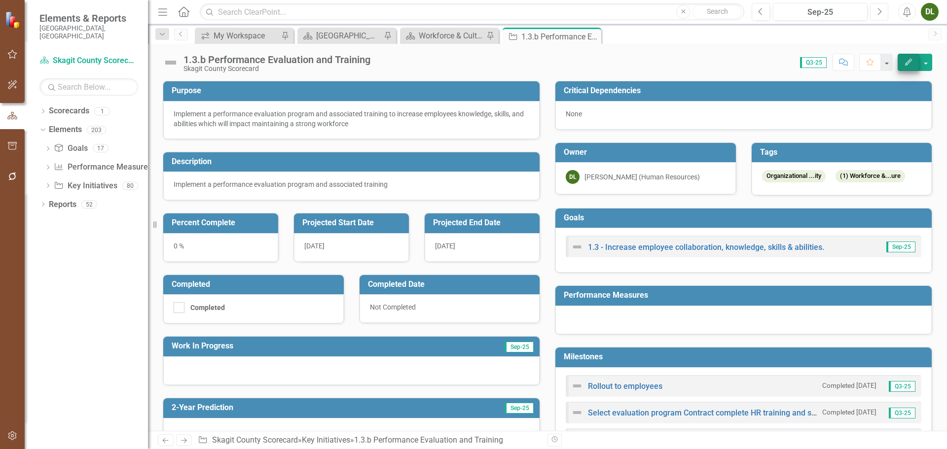  Describe the element at coordinates (794, 176) in the screenshot. I see `span: Organizational ...ity` at that location.